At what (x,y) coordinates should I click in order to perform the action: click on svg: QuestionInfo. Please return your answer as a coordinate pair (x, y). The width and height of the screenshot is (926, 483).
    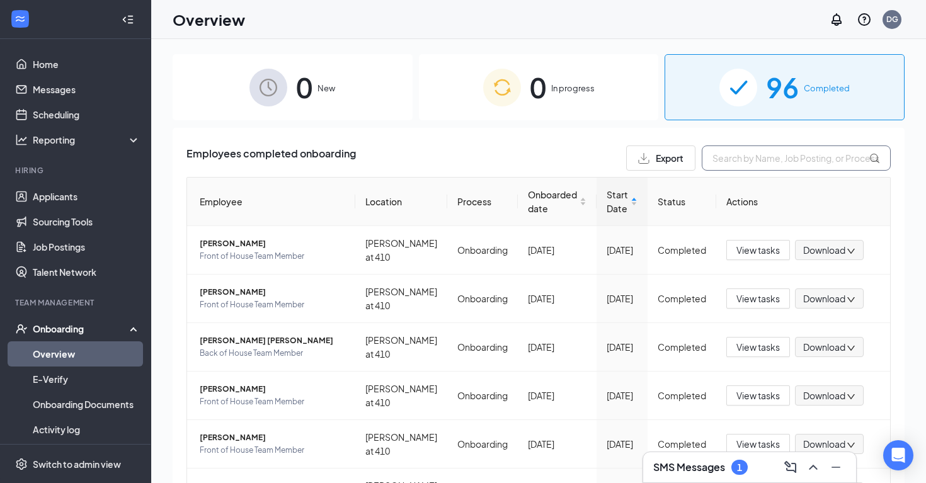
    Looking at the image, I should click on (864, 20).